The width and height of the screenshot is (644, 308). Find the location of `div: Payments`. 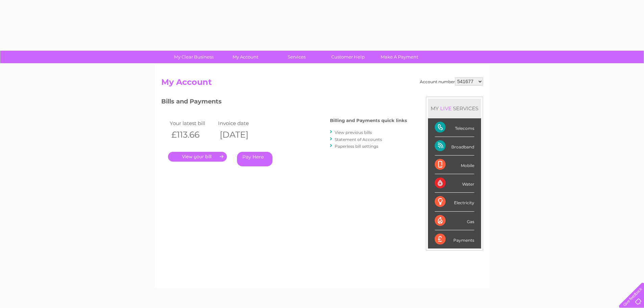

div: Payments is located at coordinates (455, 240).